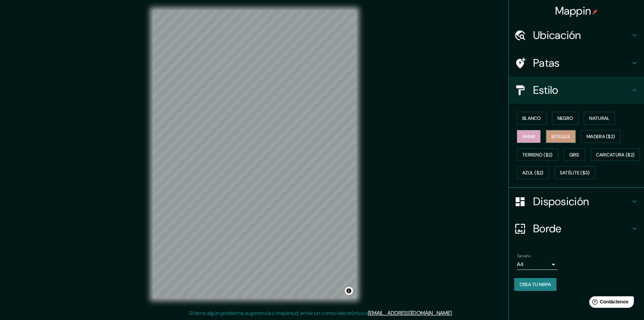  Describe the element at coordinates (524, 256) in the screenshot. I see `font: Tamaño` at that location.